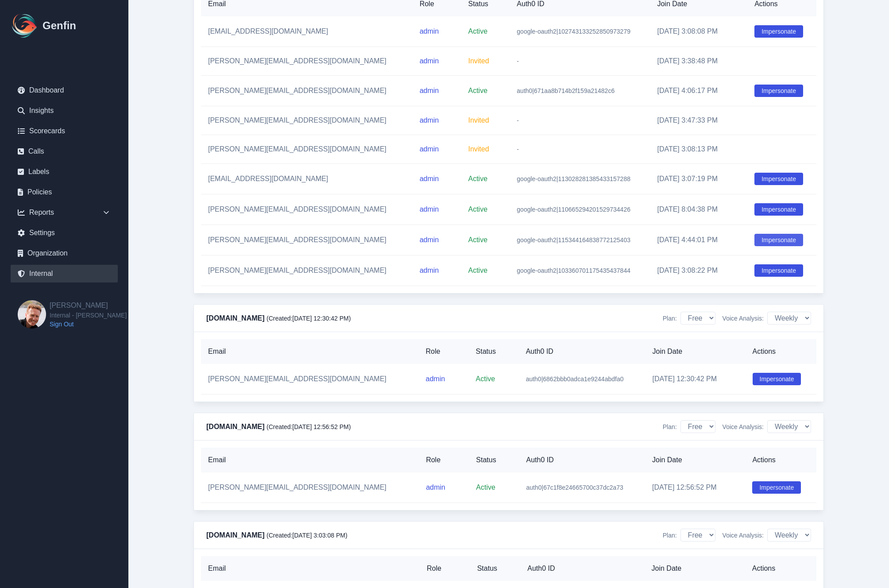 The image size is (889, 588). I want to click on a: Scorecards, so click(64, 131).